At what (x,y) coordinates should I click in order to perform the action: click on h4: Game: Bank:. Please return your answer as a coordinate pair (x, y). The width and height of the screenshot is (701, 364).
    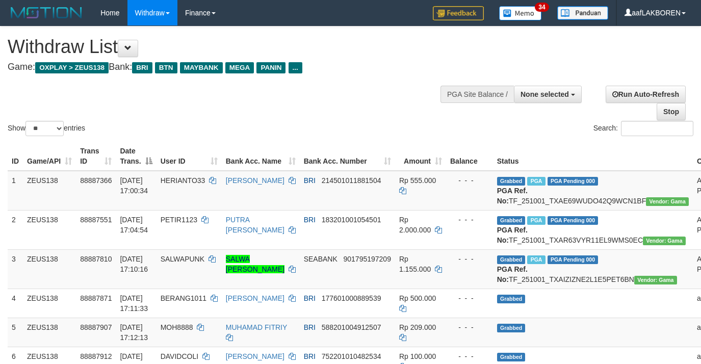
    Looking at the image, I should click on (232, 67).